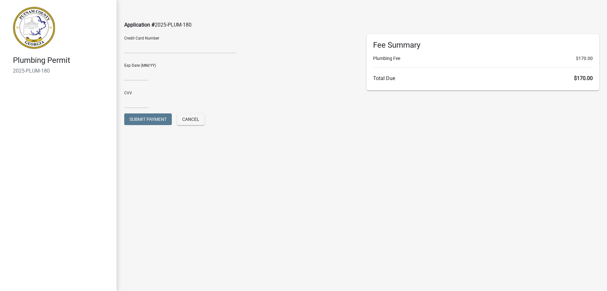 The image size is (607, 291). I want to click on h6: Fee Summary, so click(483, 45).